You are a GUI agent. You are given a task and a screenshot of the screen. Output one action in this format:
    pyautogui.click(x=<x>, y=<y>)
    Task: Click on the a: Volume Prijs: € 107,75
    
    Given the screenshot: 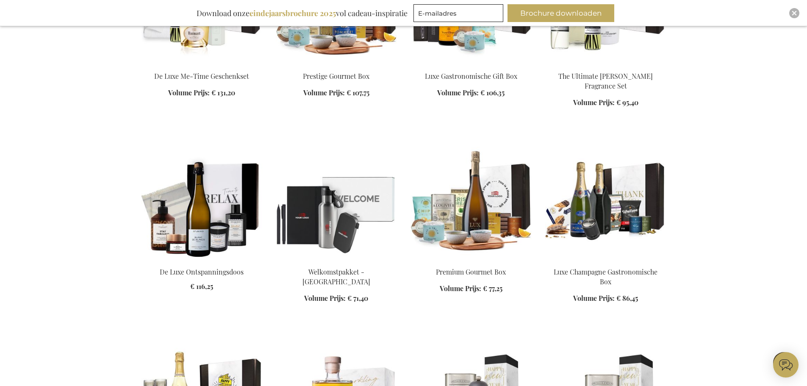 What is the action you would take?
    pyautogui.click(x=337, y=93)
    